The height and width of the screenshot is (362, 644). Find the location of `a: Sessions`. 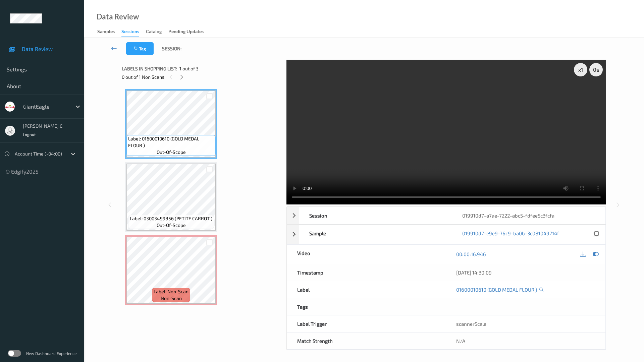

a: Sessions is located at coordinates (134, 32).